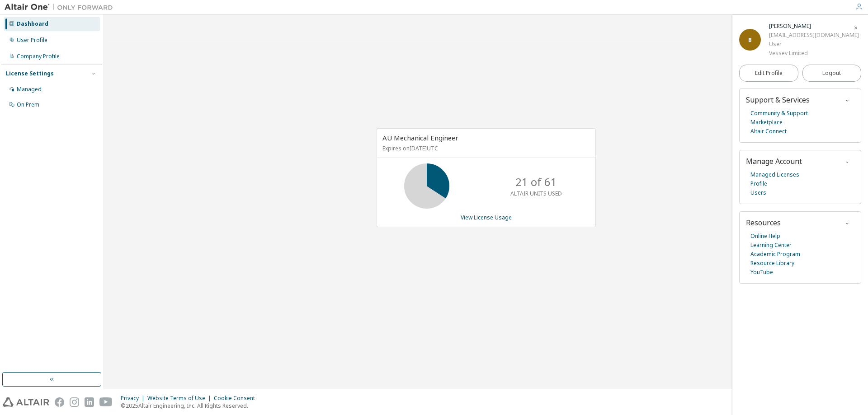 The height and width of the screenshot is (415, 868). I want to click on img: instagram.svg, so click(74, 402).